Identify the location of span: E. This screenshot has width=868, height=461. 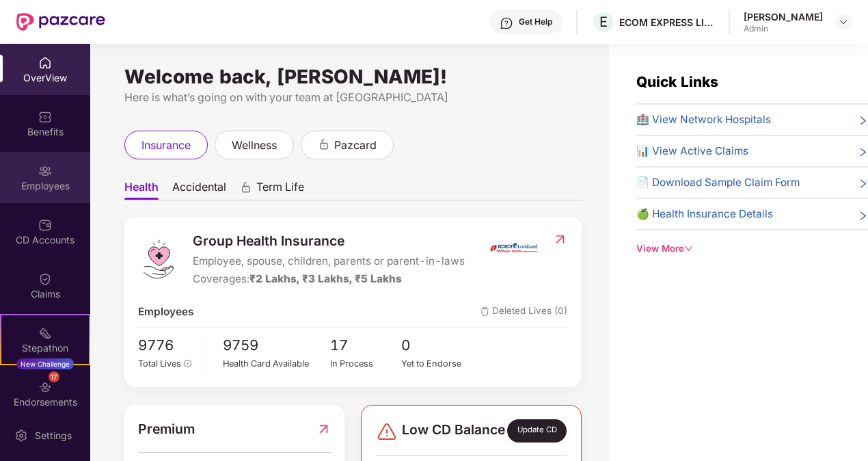
(603, 22).